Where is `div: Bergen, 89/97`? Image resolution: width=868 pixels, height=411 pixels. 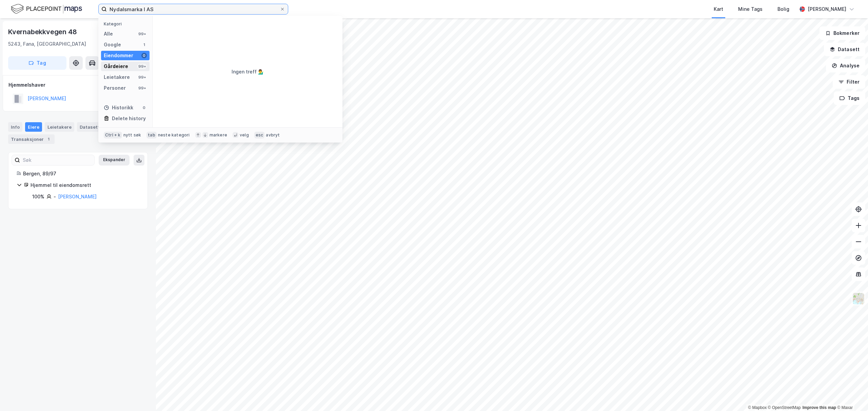 div: Bergen, 89/97 is located at coordinates (81, 174).